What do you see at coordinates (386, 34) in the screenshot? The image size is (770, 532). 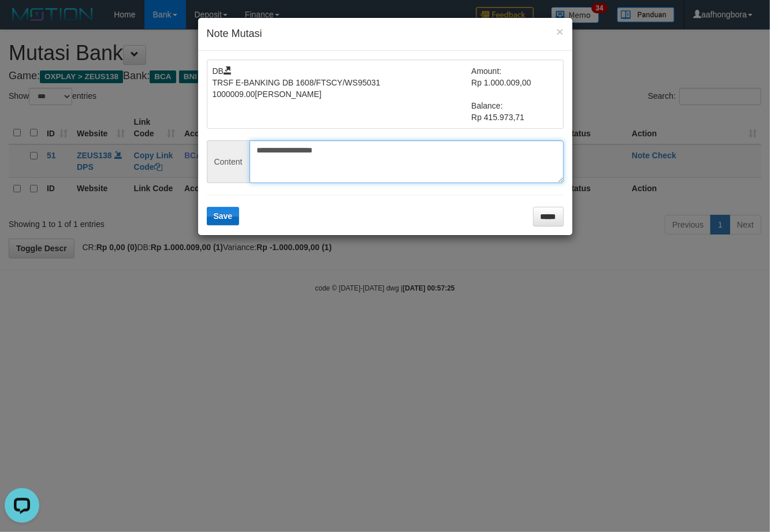 I see `h4: Note Mutasi` at bounding box center [386, 34].